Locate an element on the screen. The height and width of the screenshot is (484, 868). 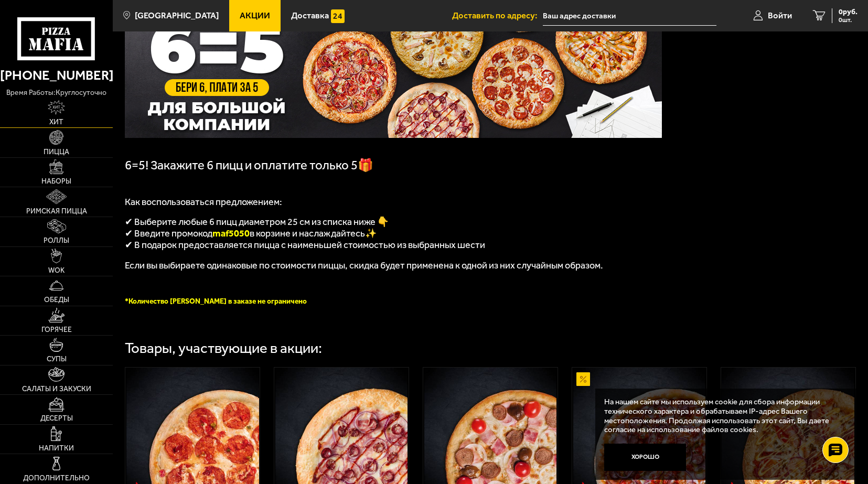
span: Наборы is located at coordinates (56, 182).